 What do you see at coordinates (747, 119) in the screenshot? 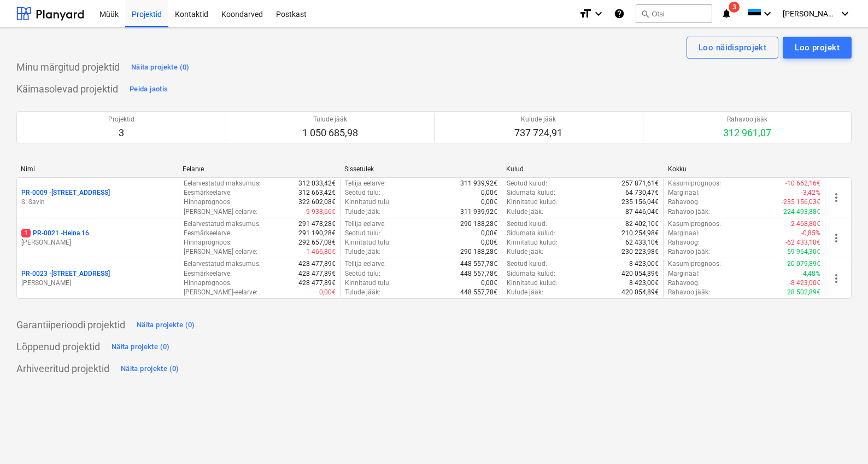
I see `p: Rahavoo jääk` at bounding box center [747, 119].